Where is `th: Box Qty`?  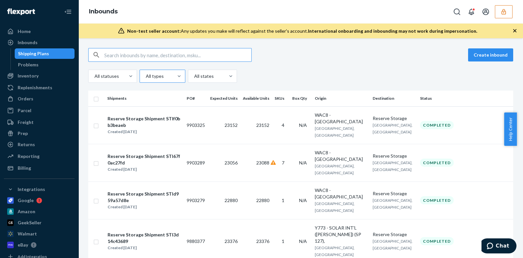 th: Box Qty is located at coordinates (301, 98).